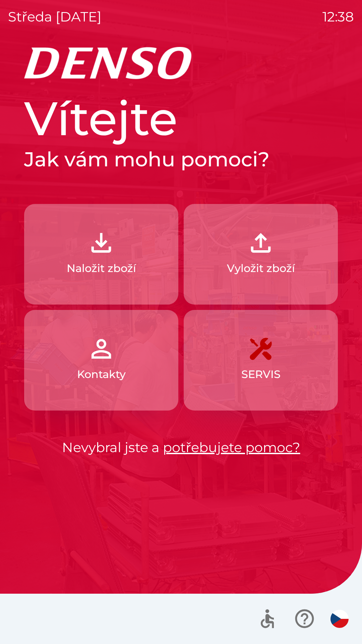  What do you see at coordinates (101, 349) in the screenshot?
I see `img: 072f4d46-cdf8-44b2-b931-d189da1a2739.png` at bounding box center [101, 349].